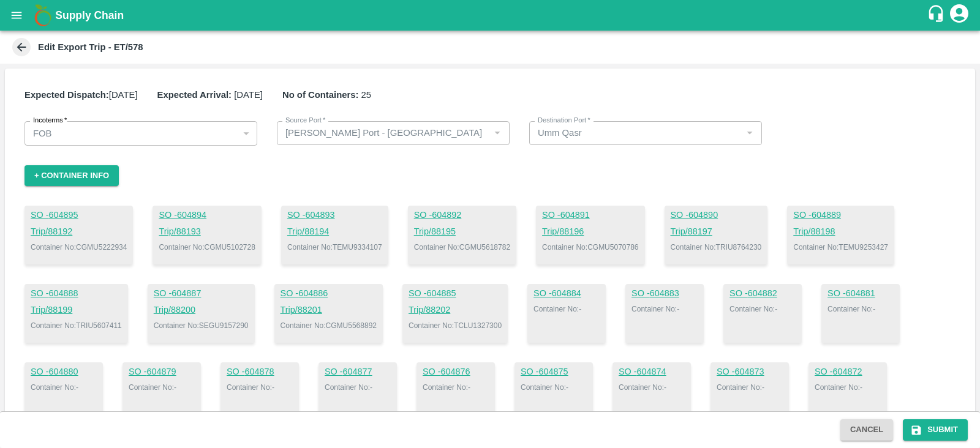 Image resolution: width=980 pixels, height=448 pixels. Describe the element at coordinates (201, 325) in the screenshot. I see `p: Container No: SEGU9157290` at that location.